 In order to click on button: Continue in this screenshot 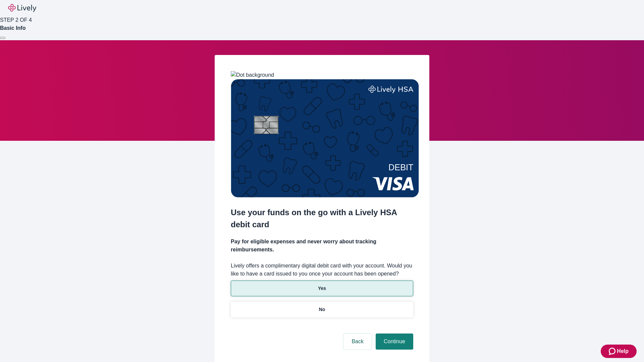, I will do `click(394, 342)`.